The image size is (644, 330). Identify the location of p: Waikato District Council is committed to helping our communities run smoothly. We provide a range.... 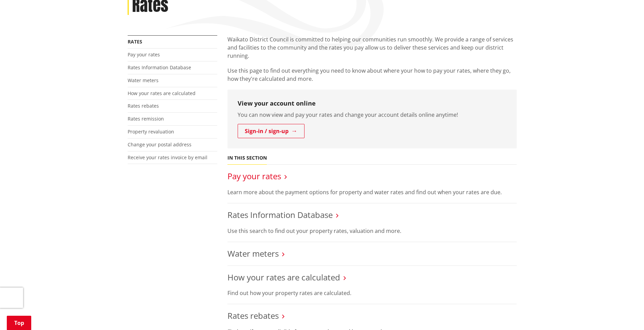
(372, 48).